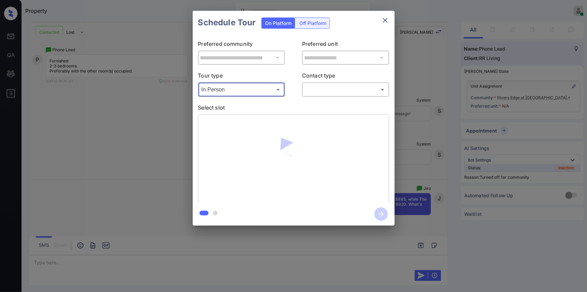  Describe the element at coordinates (242, 77) in the screenshot. I see `p: Tour type` at that location.